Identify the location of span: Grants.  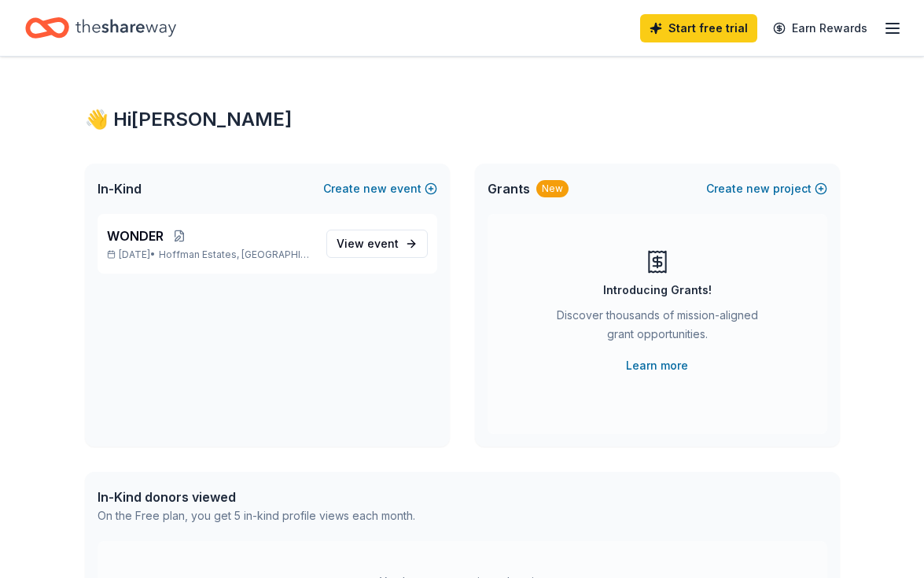
(509, 189).